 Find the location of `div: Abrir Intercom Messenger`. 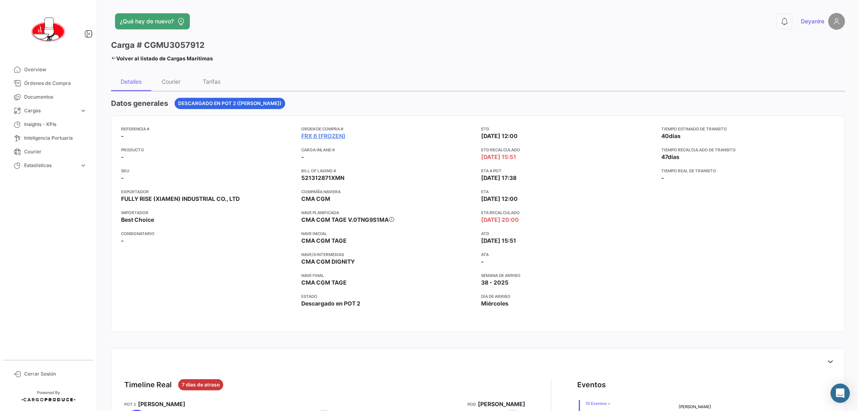

div: Abrir Intercom Messenger is located at coordinates (840, 393).